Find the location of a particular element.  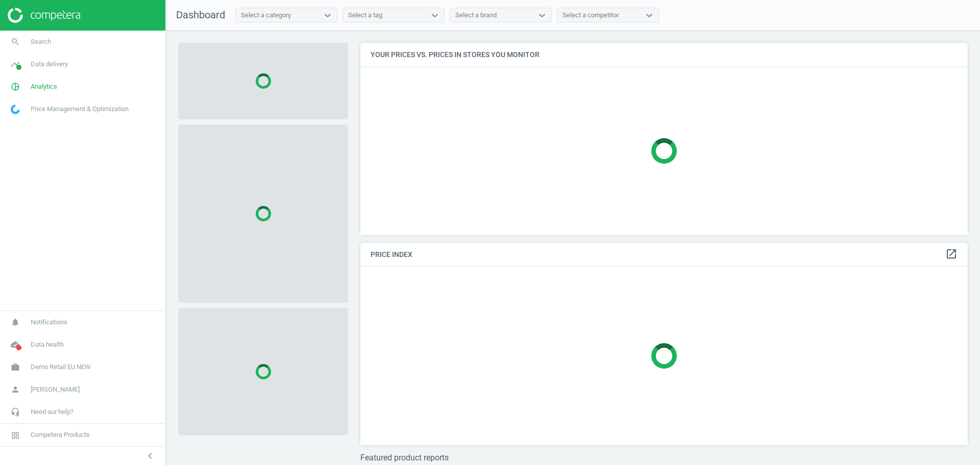

h4: Price Index is located at coordinates (664, 255).